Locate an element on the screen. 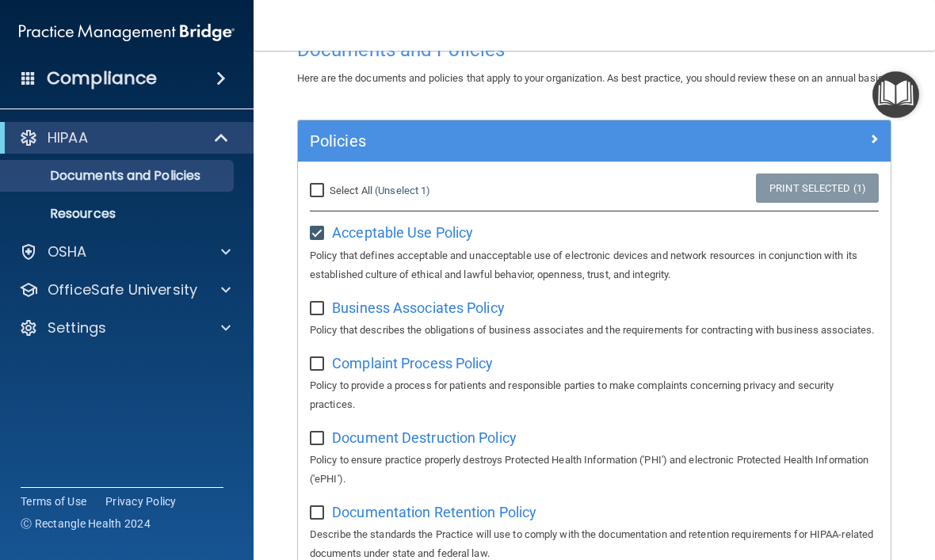  span: Documentation Retention Policy is located at coordinates (434, 512).